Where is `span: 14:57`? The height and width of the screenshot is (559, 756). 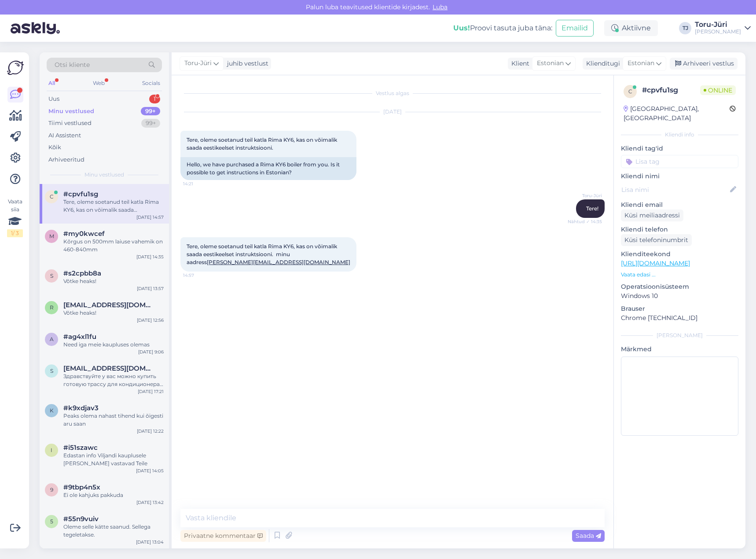 span: 14:57 is located at coordinates (199, 276).